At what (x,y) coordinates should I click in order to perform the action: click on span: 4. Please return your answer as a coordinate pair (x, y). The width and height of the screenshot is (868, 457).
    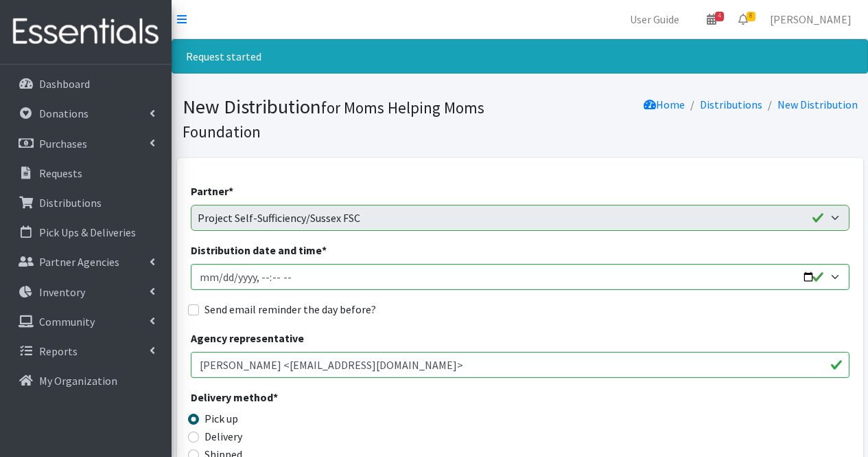
    Looking at the image, I should click on (720, 17).